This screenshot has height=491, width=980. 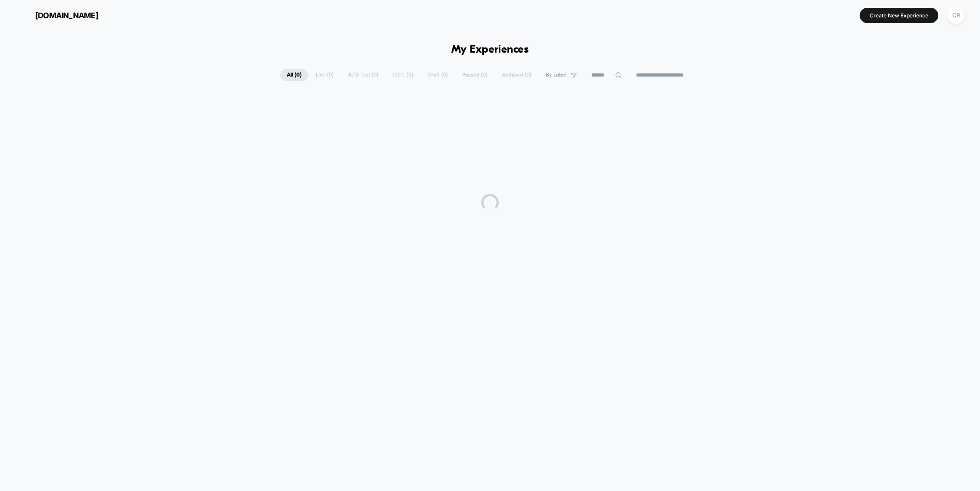 What do you see at coordinates (956, 15) in the screenshot?
I see `div: CR` at bounding box center [956, 15].